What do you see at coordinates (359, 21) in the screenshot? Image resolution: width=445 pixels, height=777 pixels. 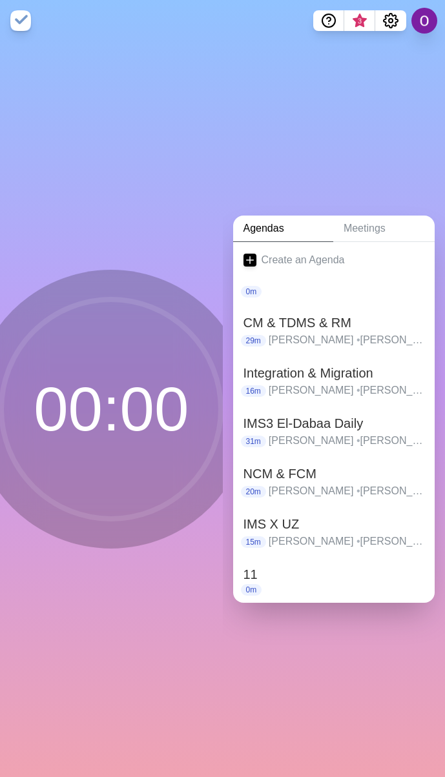 I see `span: 3` at bounding box center [359, 21].